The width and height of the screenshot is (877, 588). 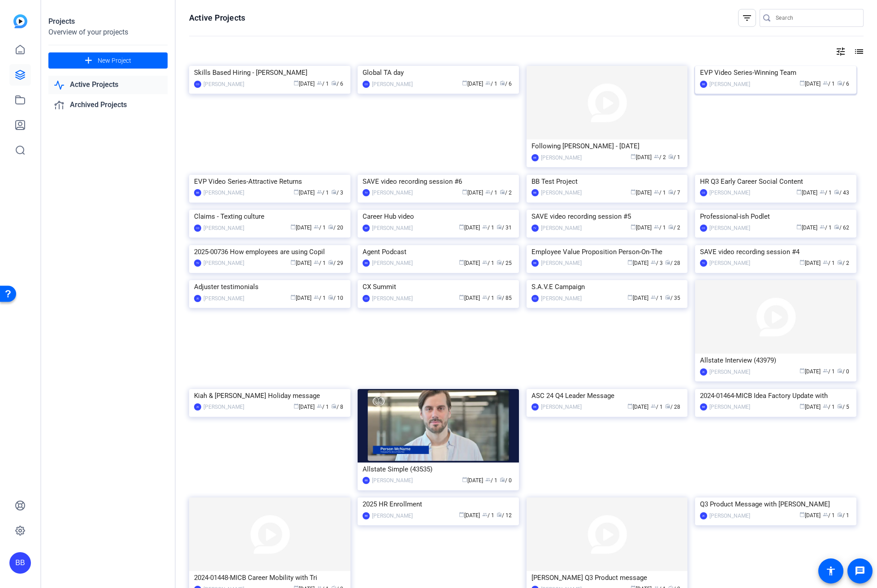 What do you see at coordinates (703, 372) in the screenshot?
I see `div: JK` at bounding box center [703, 372].